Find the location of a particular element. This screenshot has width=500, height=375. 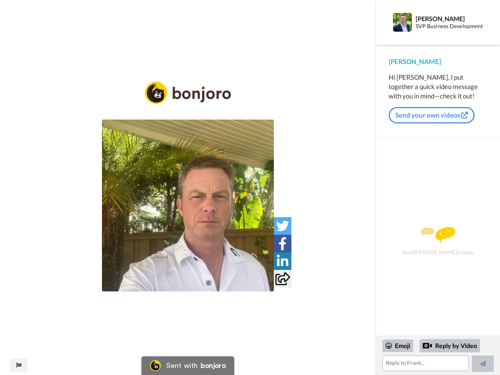

div: Sent with is located at coordinates (182, 366).